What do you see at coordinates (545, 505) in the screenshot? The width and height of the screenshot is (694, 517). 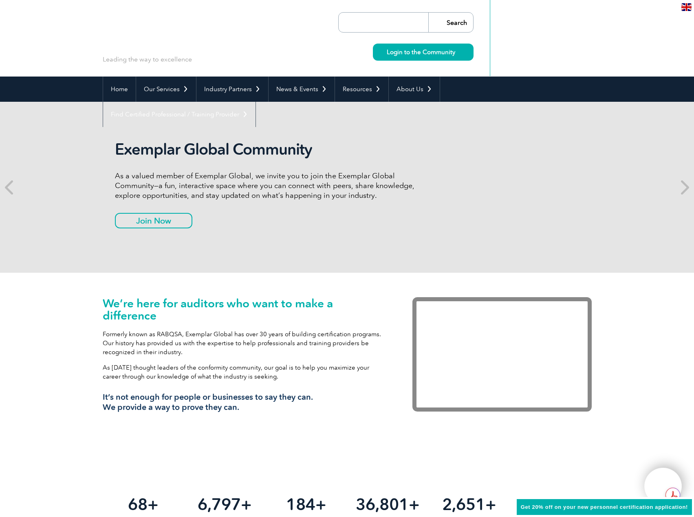 I see `span: 37,888` at bounding box center [545, 505].